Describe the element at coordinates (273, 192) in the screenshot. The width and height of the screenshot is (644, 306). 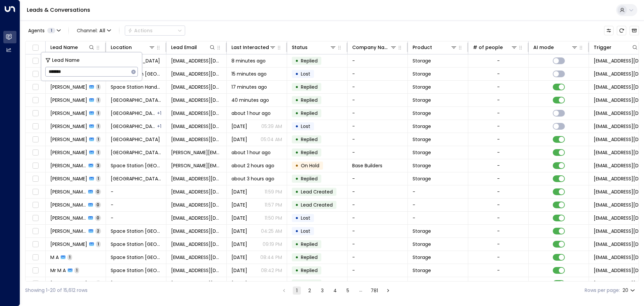
I see `p: 11:59 PM` at that location.